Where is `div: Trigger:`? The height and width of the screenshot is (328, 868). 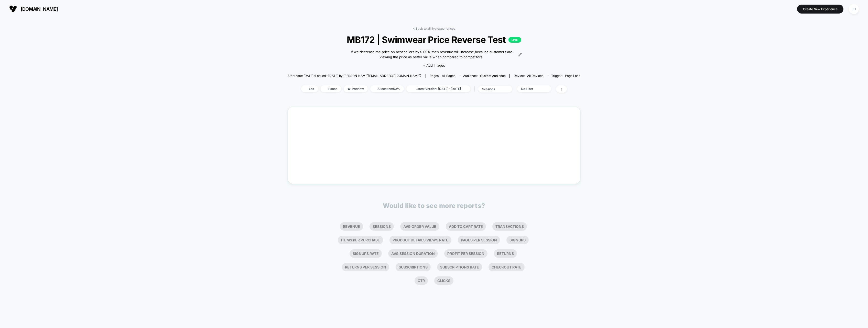 div: Trigger: is located at coordinates (566, 76).